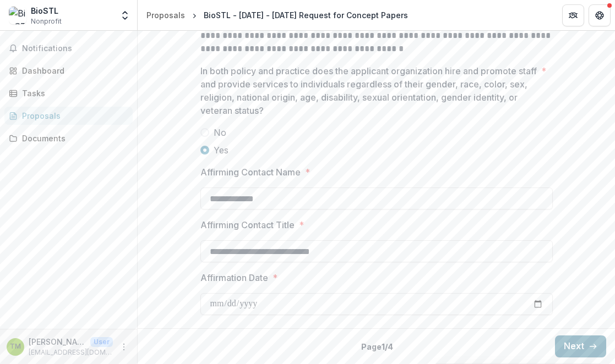  What do you see at coordinates (277, 15) in the screenshot?
I see `nav: breadcrumb` at bounding box center [277, 15].